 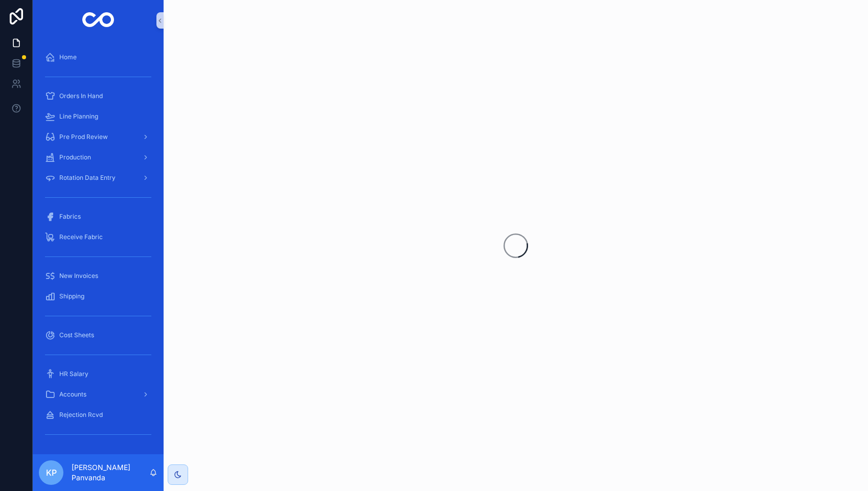 I want to click on a: Orders In Hand, so click(x=98, y=96).